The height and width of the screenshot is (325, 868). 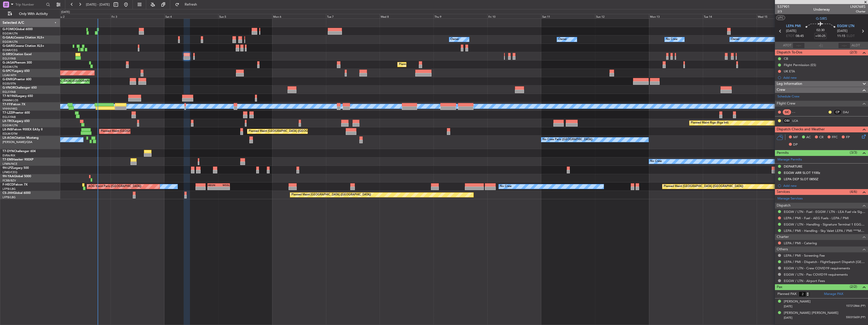 What do you see at coordinates (787, 120) in the screenshot?
I see `div: OBI` at bounding box center [787, 120].